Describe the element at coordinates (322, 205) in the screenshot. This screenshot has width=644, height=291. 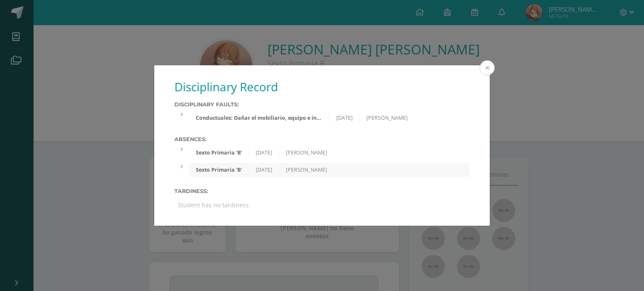
I see `div: Student has no tardiness.` at that location.